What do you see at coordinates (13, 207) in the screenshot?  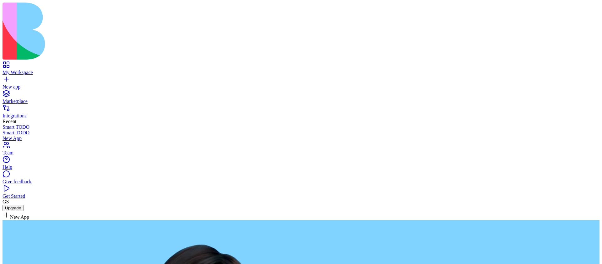 I see `a: Upgrade` at bounding box center [13, 207].